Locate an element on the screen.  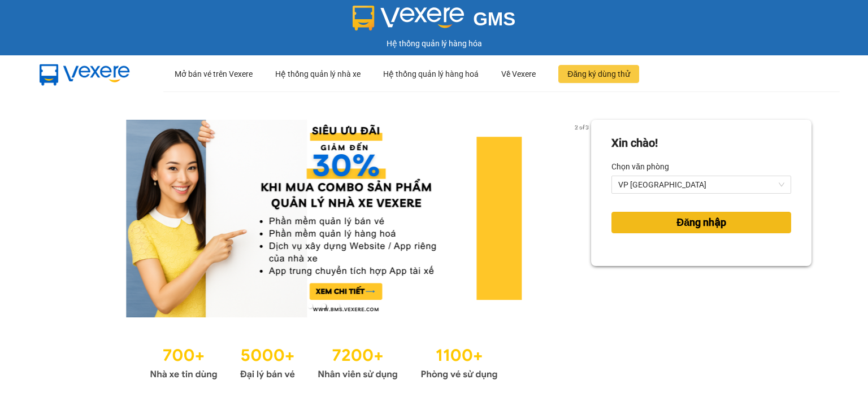
span: Đăng nhập is located at coordinates (701, 223).